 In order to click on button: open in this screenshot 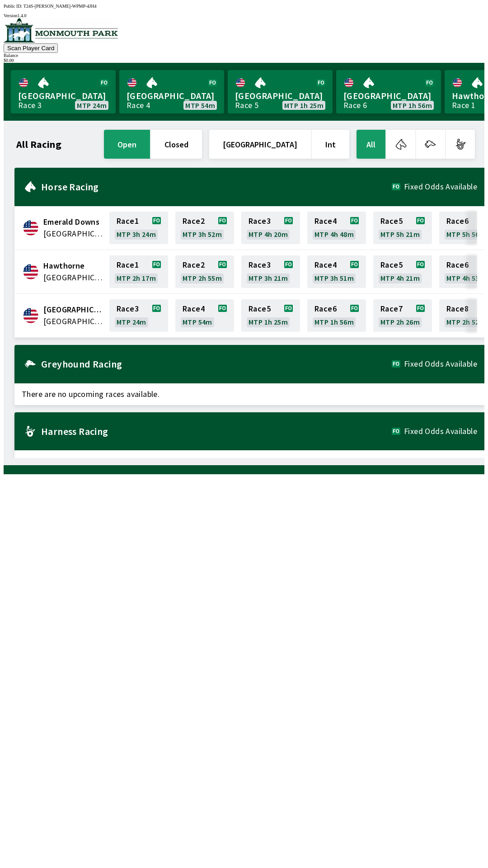, I will do `click(127, 144)`.